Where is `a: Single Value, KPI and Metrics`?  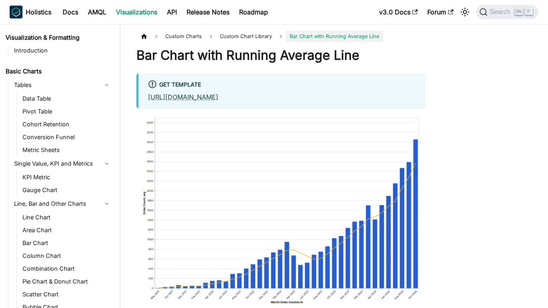
a: Single Value, KPI and Metrics is located at coordinates (62, 164).